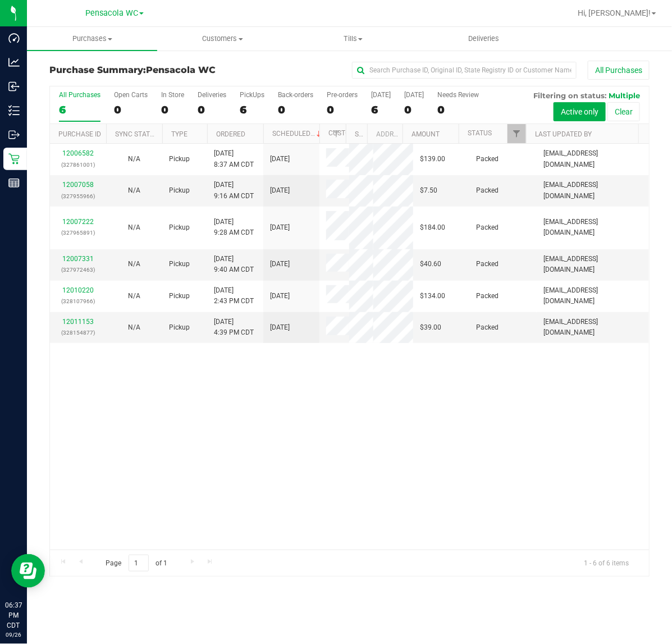  What do you see at coordinates (425, 134) in the screenshot?
I see `a: Amount` at bounding box center [425, 134].